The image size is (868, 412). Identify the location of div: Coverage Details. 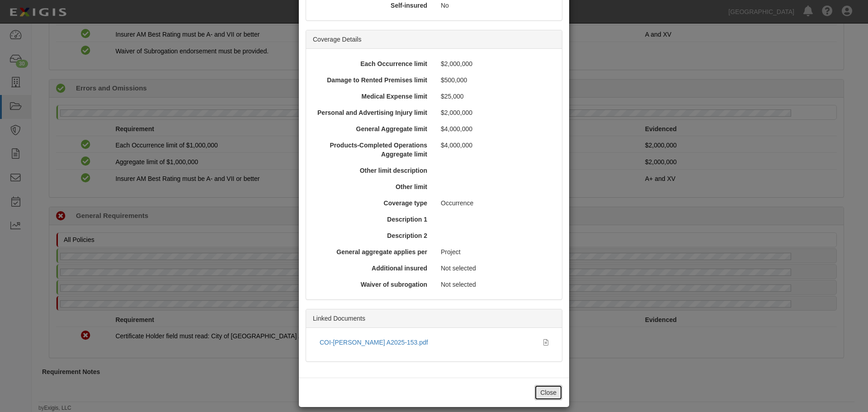
(434, 39).